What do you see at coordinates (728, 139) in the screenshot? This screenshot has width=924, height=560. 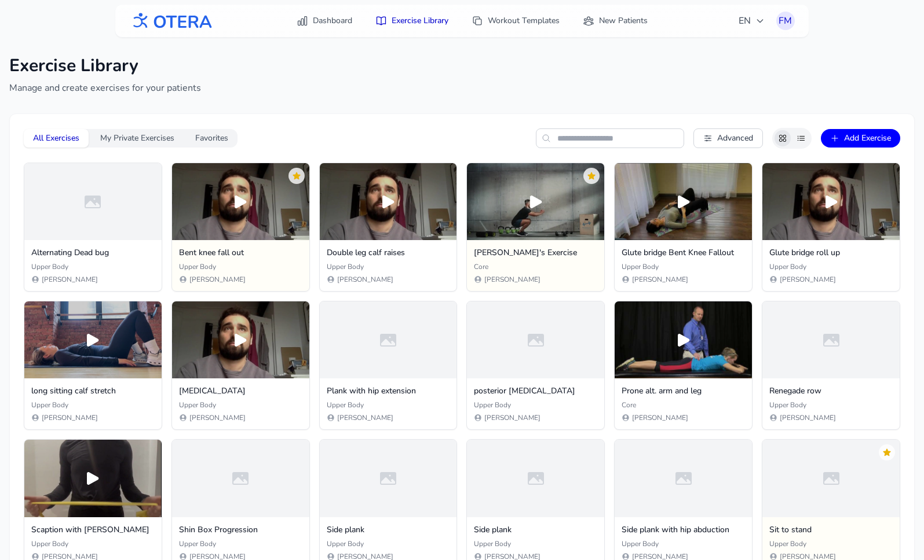 I see `button: Advanced` at bounding box center [728, 139].